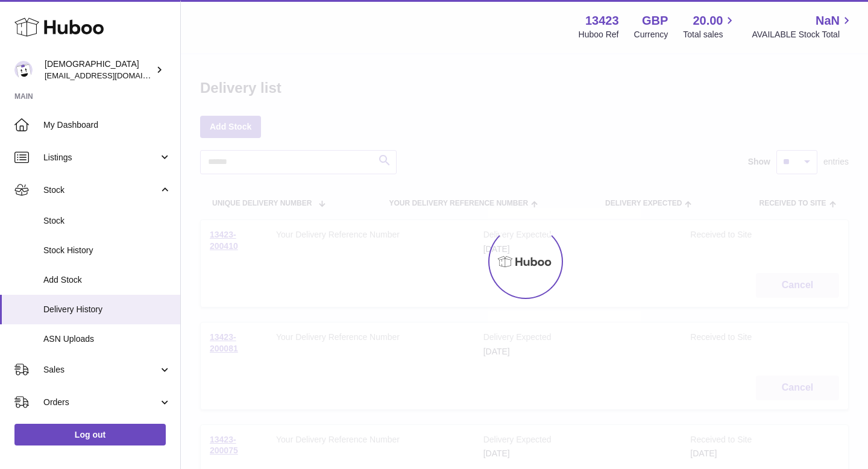 The image size is (868, 469). I want to click on div: Huboo Ref, so click(598, 35).